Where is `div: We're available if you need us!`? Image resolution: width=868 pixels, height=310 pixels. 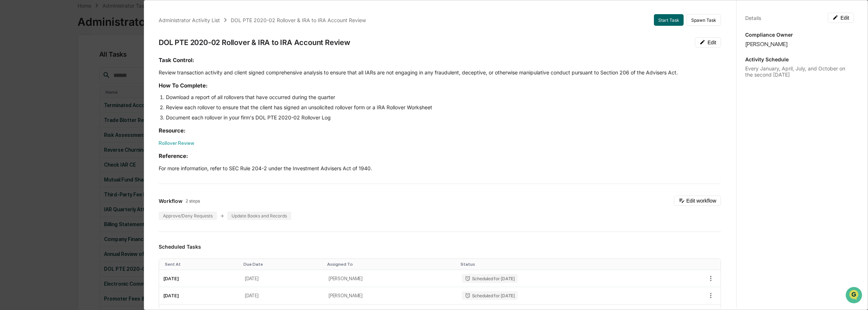
div: We're available if you need us! is located at coordinates (58, 66).